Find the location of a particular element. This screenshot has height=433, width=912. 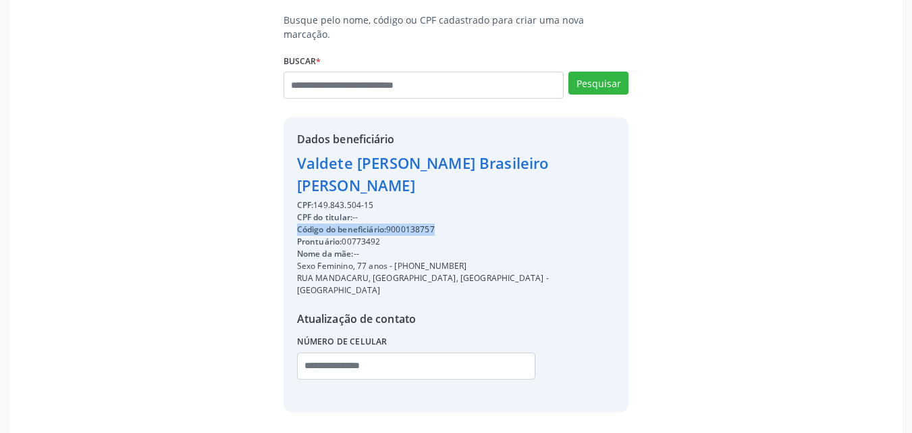

label: Número de celular is located at coordinates (342, 342).